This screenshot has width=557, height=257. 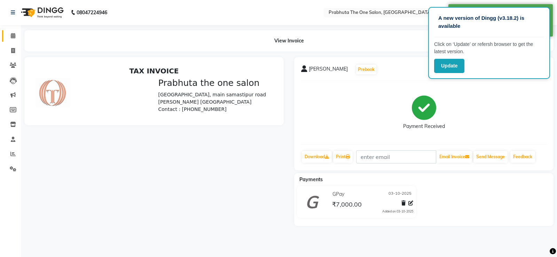 I want to click on span: 03-10-2025, so click(x=400, y=194).